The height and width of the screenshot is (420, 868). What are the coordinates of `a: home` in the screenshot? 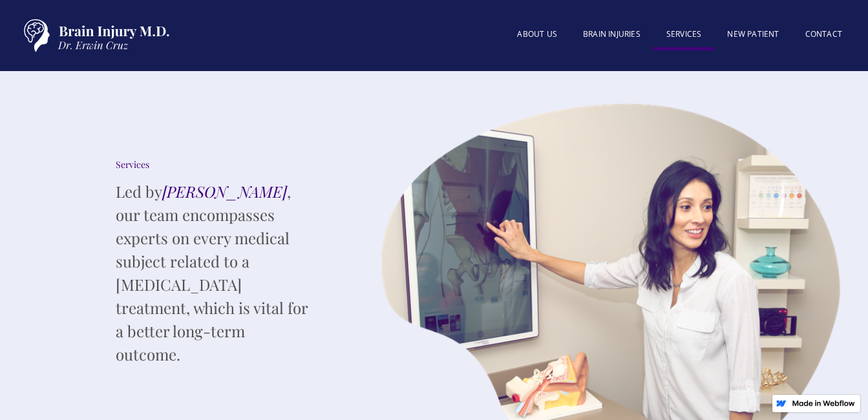 It's located at (94, 36).